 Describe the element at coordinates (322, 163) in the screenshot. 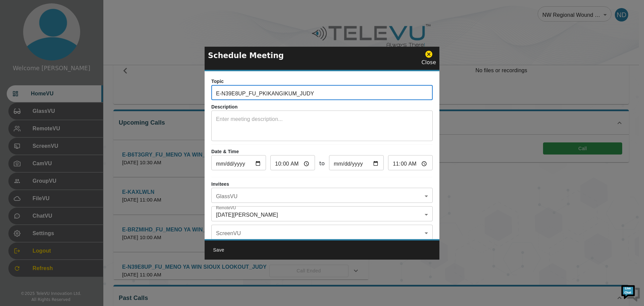

I see `span: to` at that location.